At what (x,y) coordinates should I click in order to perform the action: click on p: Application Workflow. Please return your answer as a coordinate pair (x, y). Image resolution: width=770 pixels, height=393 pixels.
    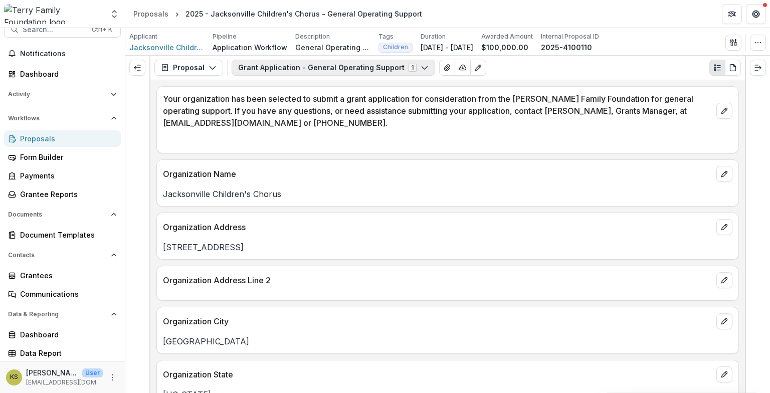
    Looking at the image, I should click on (250, 47).